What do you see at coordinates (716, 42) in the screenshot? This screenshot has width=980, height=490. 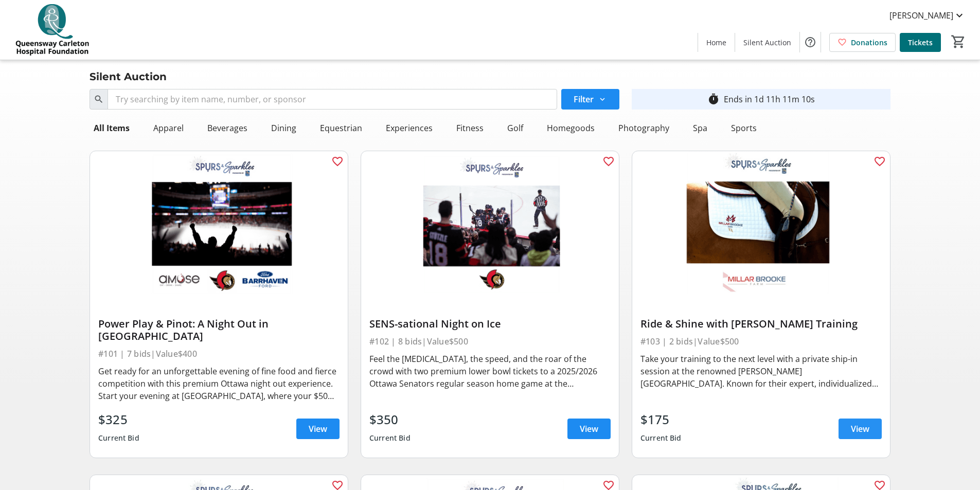 I see `a: Home` at bounding box center [716, 42].